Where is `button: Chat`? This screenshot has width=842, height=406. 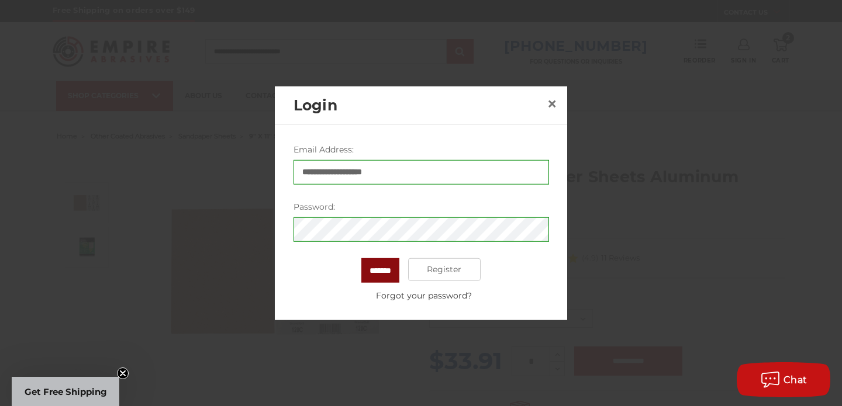
button: Chat is located at coordinates (783, 380).